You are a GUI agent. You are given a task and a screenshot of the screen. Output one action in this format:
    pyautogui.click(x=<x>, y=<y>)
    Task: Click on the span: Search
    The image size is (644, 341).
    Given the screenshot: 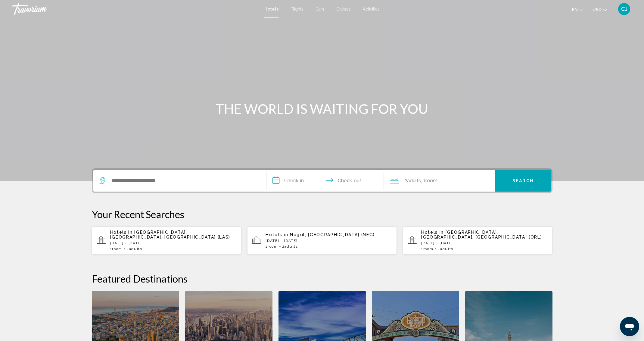 What is the action you would take?
    pyautogui.click(x=523, y=181)
    